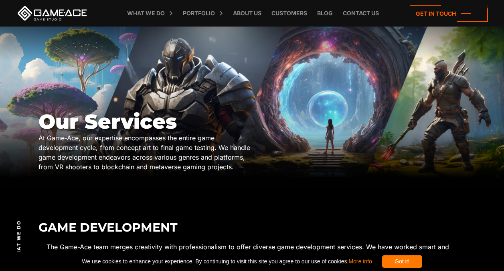  What do you see at coordinates (227, 261) in the screenshot?
I see `span: We use cookies to enhance your experience. By continuing to visit this site you agree to our use ...` at bounding box center [227, 261].